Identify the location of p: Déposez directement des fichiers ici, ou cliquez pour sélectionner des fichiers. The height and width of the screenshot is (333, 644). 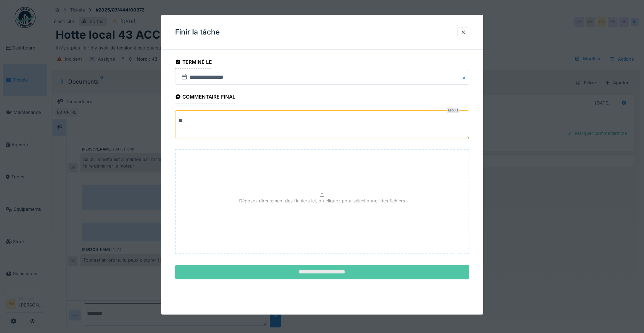
(322, 201).